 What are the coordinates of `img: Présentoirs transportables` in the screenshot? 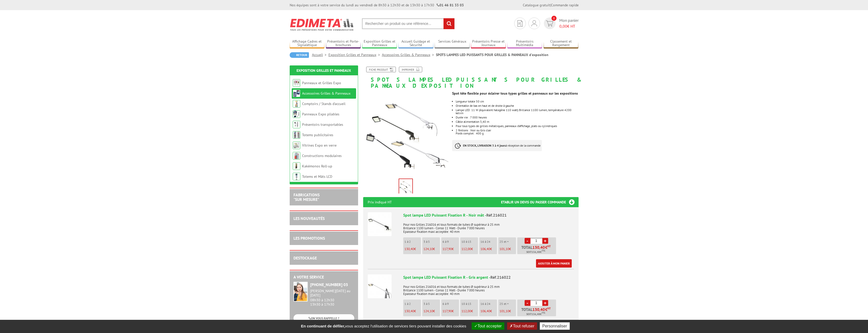 It's located at (296, 125).